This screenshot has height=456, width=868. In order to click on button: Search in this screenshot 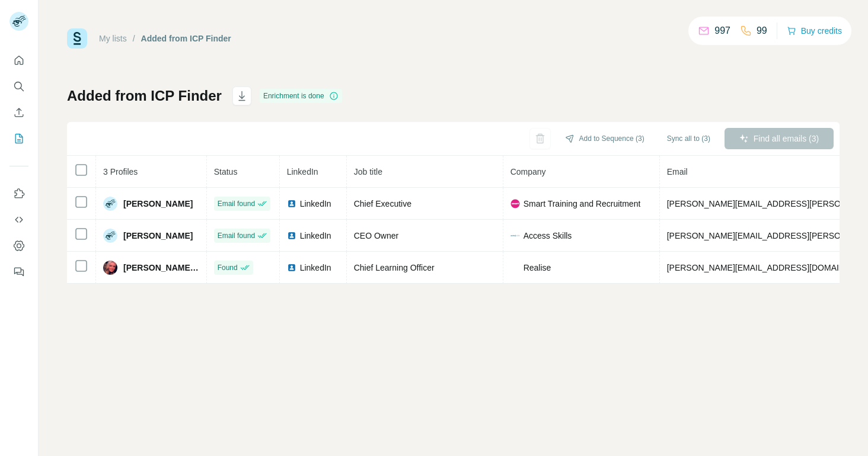, I will do `click(19, 87)`.